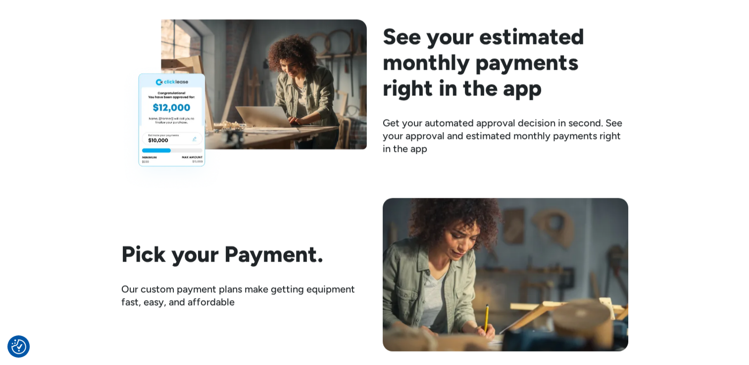 The width and height of the screenshot is (749, 365). I want to click on img: Woman holding a yellow pencil working at an art desk, so click(506, 275).